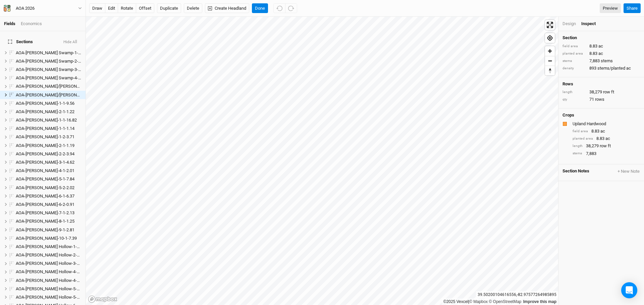 Image resolution: width=644 pixels, height=305 pixels. Describe the element at coordinates (48, 78) in the screenshot. I see `div: AOA-Cackley Swamp-4-1-8.54` at that location.